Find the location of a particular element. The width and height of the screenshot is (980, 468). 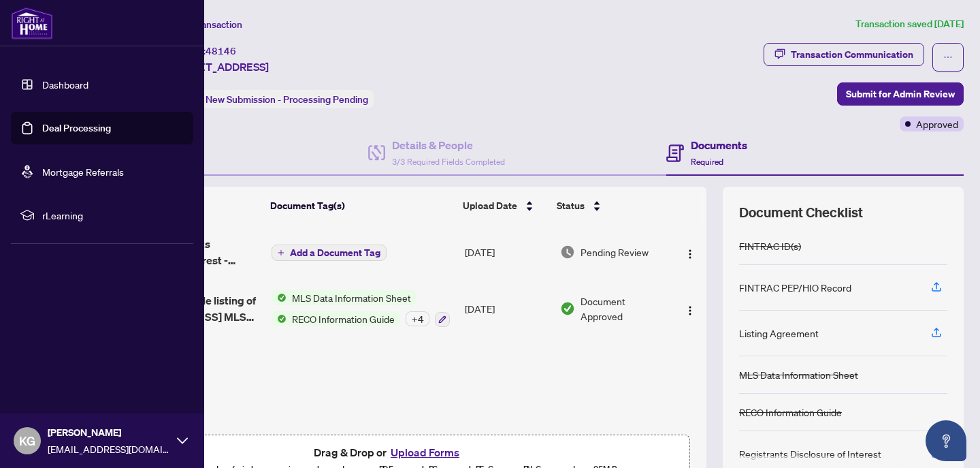

div: Transaction Communication is located at coordinates (852, 54).